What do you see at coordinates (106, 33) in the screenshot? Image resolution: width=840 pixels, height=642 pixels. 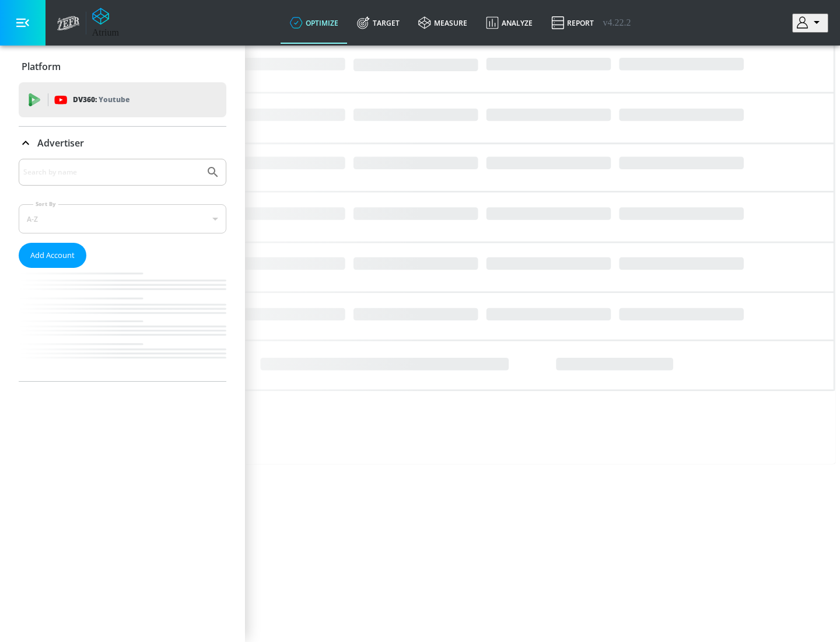 I see `div: Atrium` at bounding box center [106, 33].